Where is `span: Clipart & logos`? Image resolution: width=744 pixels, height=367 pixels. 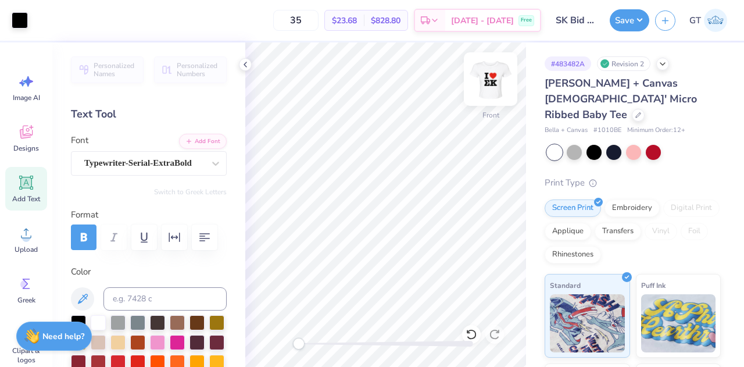 span: Clipart & logos is located at coordinates (26, 355).